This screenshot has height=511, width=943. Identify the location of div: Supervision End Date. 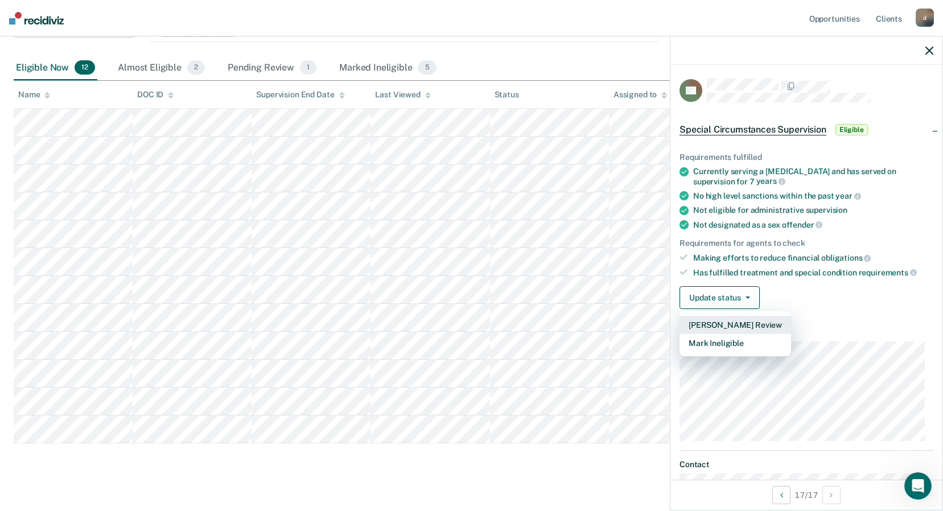
(300, 94).